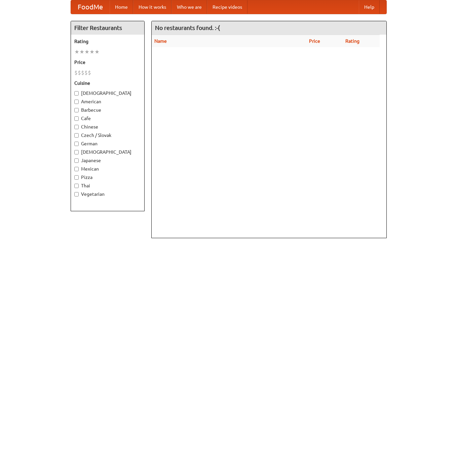  Describe the element at coordinates (108, 194) in the screenshot. I see `label: Vegetarian` at that location.